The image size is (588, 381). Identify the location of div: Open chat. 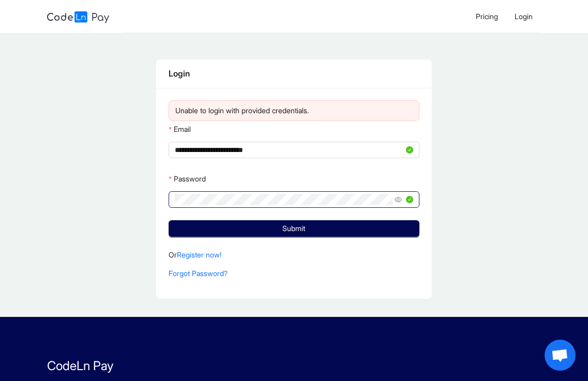
(560, 355).